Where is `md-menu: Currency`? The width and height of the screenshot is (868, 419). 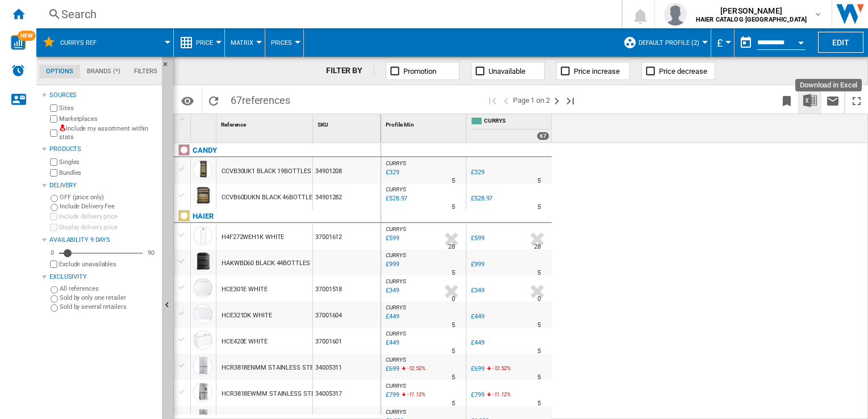 md-menu: Currency is located at coordinates (722, 42).